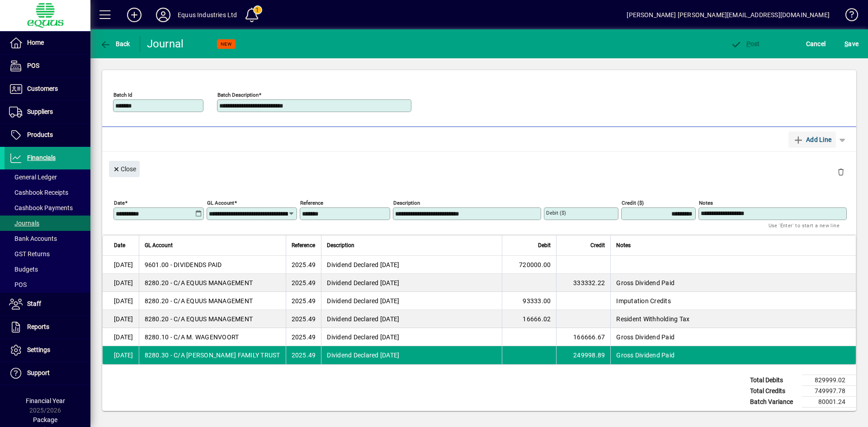 The height and width of the screenshot is (427, 868). Describe the element at coordinates (38, 373) in the screenshot. I see `span: Support` at that location.